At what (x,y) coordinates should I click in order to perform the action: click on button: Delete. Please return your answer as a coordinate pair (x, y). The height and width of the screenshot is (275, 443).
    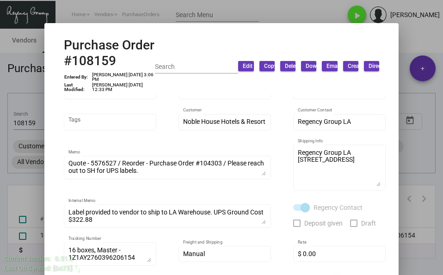
    Looking at the image, I should click on (288, 66).